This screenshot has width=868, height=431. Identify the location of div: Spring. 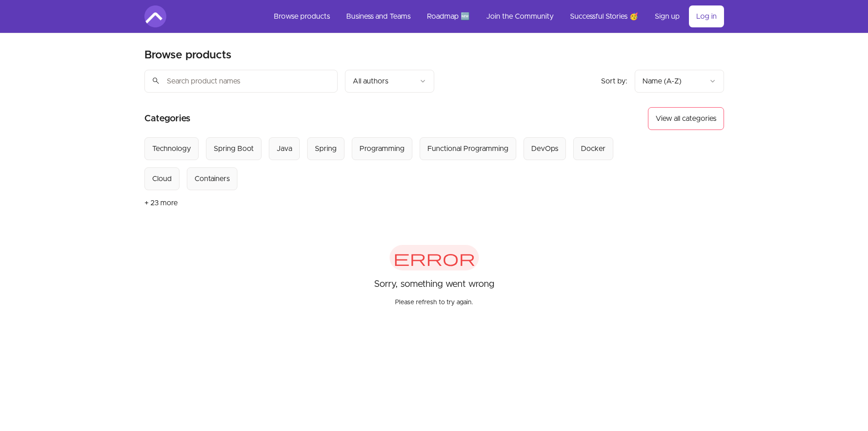
(326, 148).